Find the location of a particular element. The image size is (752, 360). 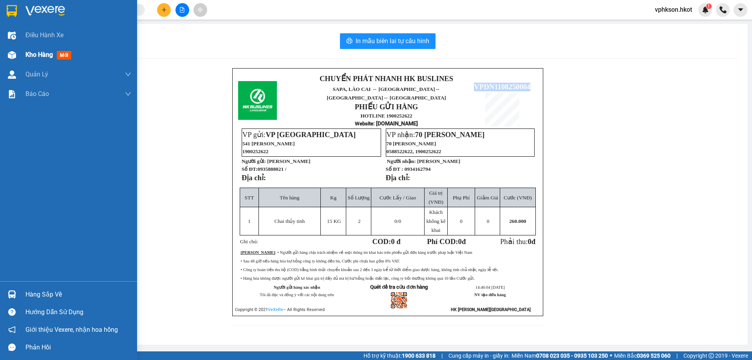

span: notification is located at coordinates (12, 329).